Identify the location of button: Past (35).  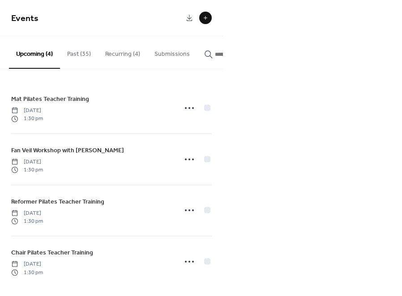
(79, 52).